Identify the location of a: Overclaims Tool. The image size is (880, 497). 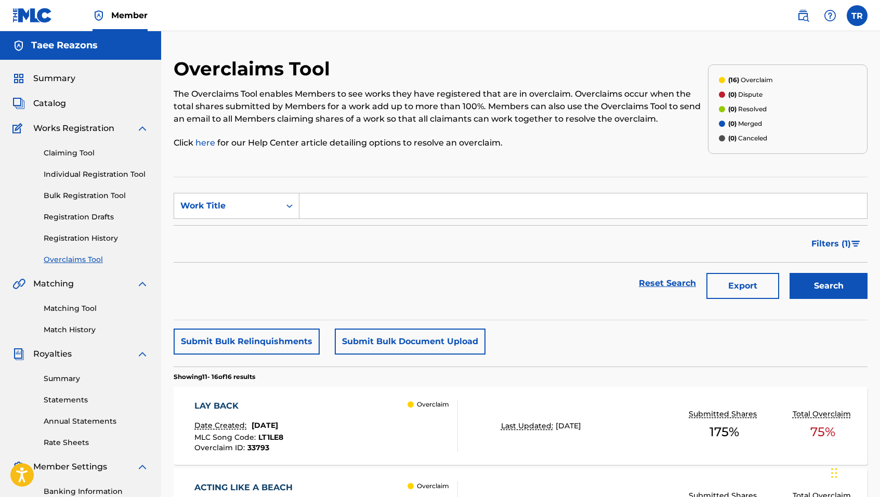
(96, 259).